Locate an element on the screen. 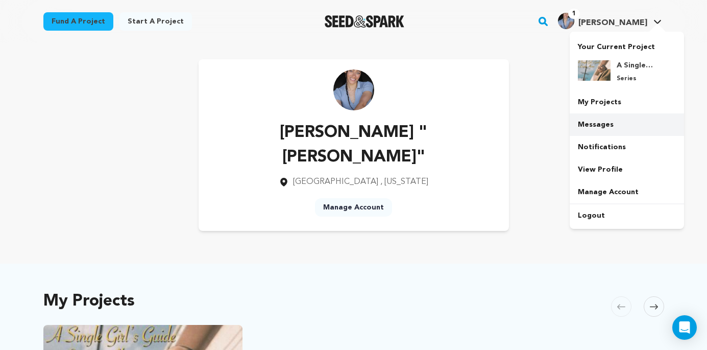 This screenshot has height=350, width=707. h2: My Projects is located at coordinates (89, 301).